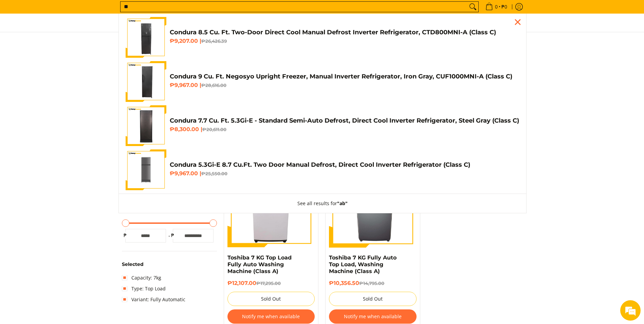 The width and height of the screenshot is (644, 324). Describe the element at coordinates (259, 264) in the screenshot. I see `a: Toshiba 7 KG Top Load Fully Auto Washing Machine (Class A)` at that location.